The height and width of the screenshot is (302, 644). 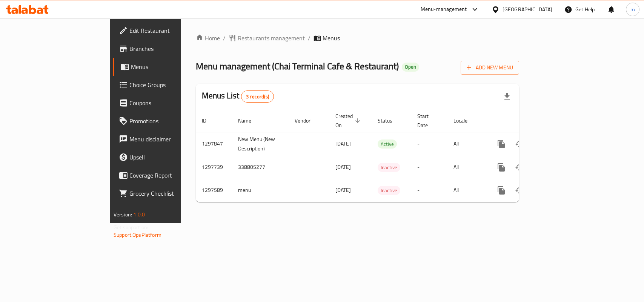 What do you see at coordinates (165, 67) in the screenshot?
I see `a: Menus` at bounding box center [165, 67].